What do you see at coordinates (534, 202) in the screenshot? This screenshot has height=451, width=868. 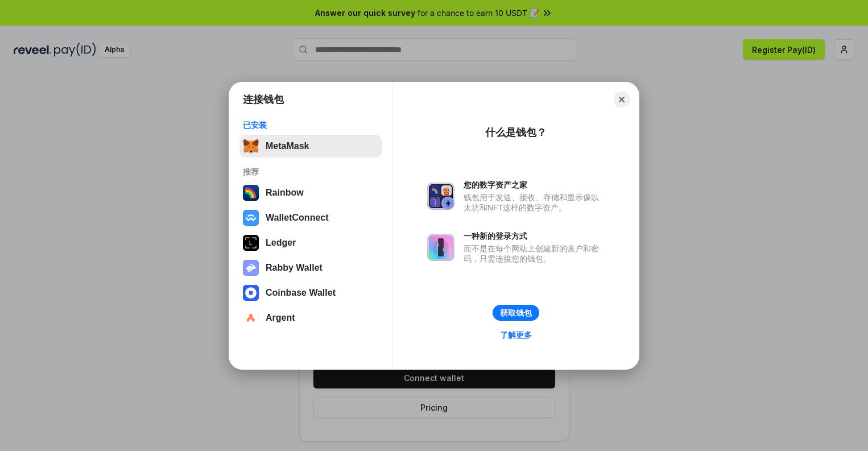 I see `div: 钱包用于发送、接收、存储和显示像以太坊和NFT这样的数字资产。` at bounding box center [534, 202].